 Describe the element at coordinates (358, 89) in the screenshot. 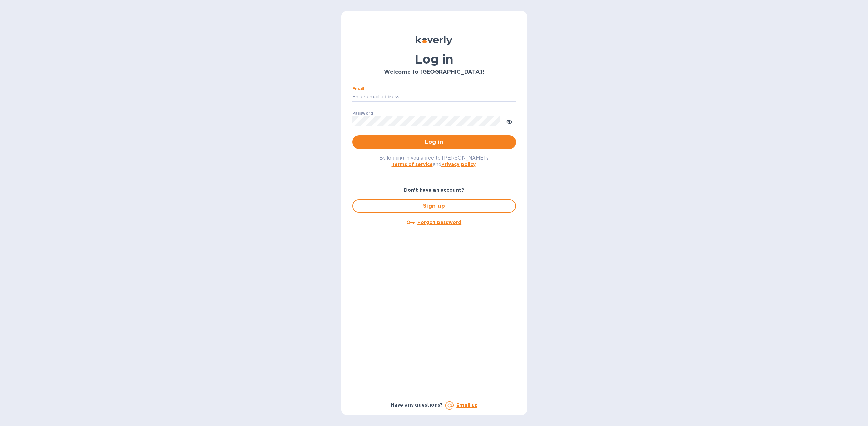

I see `label: Email` at that location.